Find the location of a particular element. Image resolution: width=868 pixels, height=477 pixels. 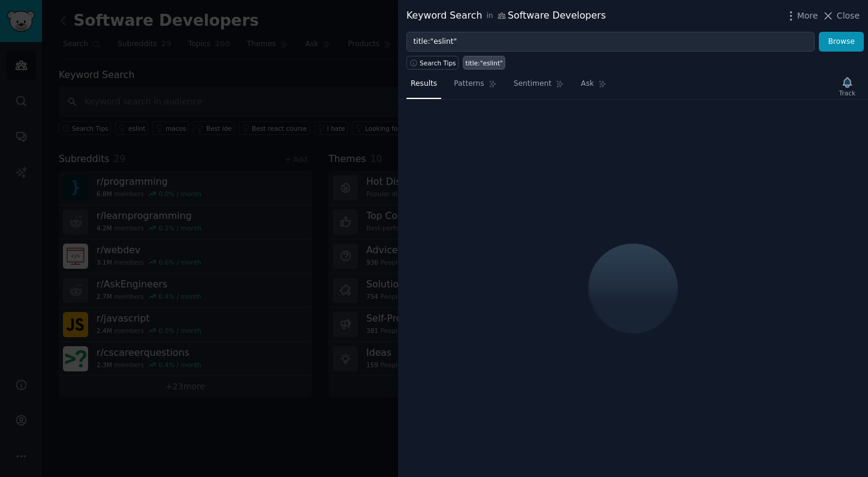

div: Keyword Search Software Developers is located at coordinates (506, 15).